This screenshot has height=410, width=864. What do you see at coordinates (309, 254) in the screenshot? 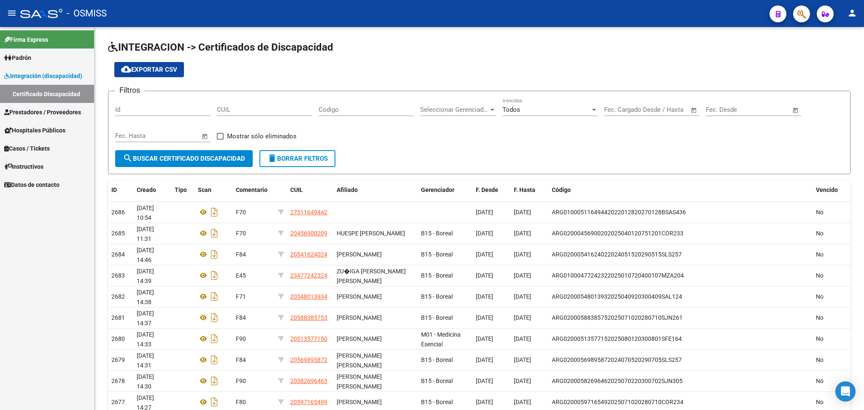
I see `span: 20541624024` at bounding box center [309, 254].